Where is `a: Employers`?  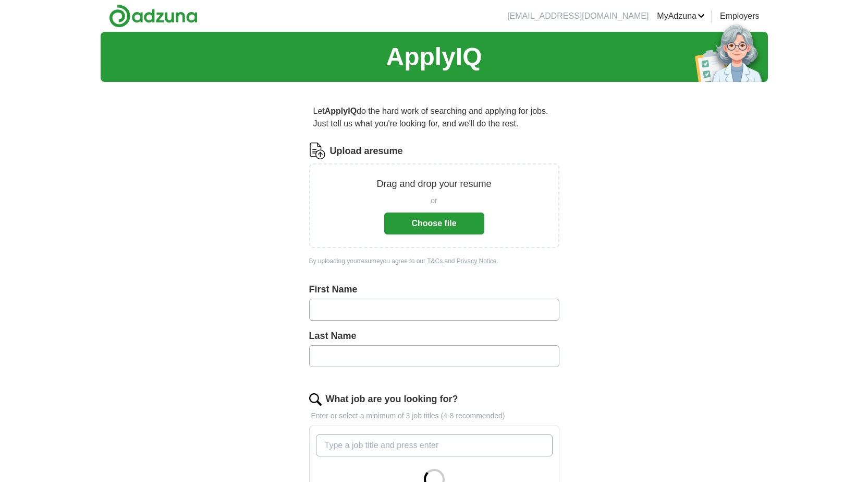
a: Employers is located at coordinates (740, 16).